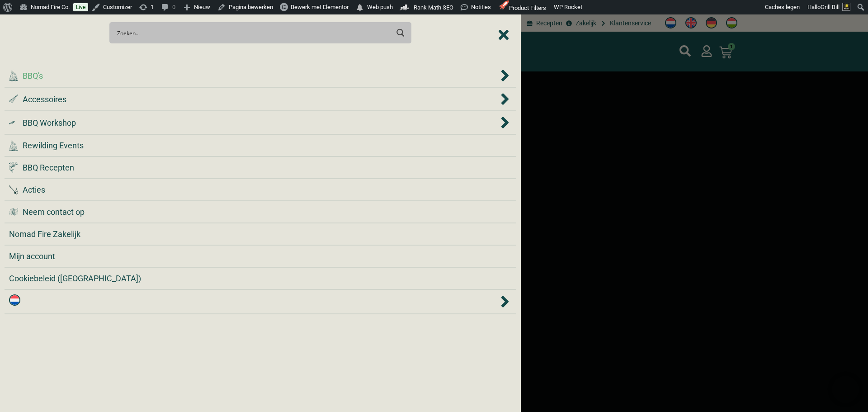 The height and width of the screenshot is (412, 868). What do you see at coordinates (434, 8) in the screenshot?
I see `span: Rank Math SEO` at bounding box center [434, 8].